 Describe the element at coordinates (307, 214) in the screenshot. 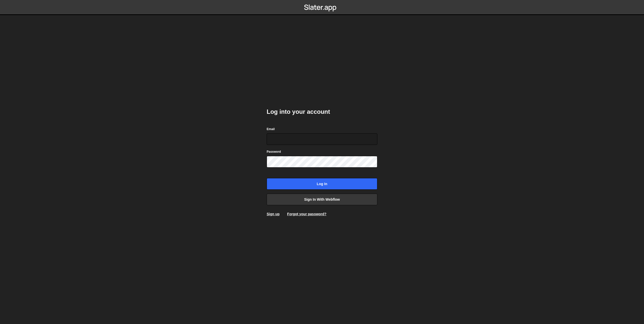

I see `a: Forgot your password?` at that location.